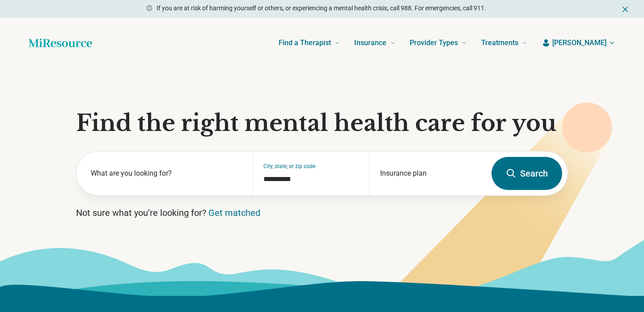 The image size is (644, 312). Describe the element at coordinates (433, 43) in the screenshot. I see `span: Provider Types` at that location.